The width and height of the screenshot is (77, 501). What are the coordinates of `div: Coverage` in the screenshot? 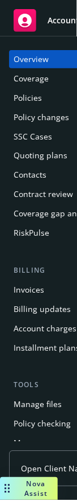 It's located at (31, 79).